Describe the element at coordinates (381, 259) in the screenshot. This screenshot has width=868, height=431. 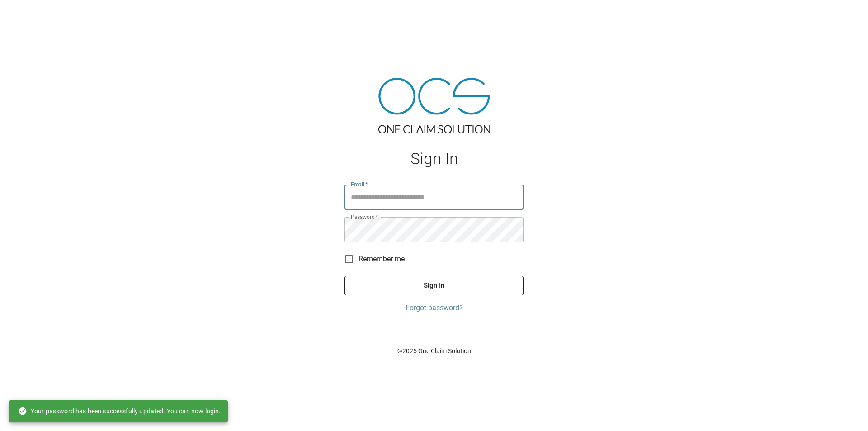
I see `span: Remember me` at that location.